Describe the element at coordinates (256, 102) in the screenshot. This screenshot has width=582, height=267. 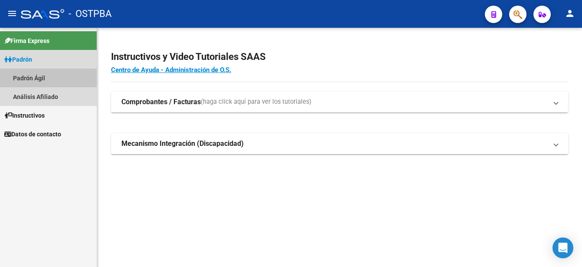
I see `span: (haga click aquí para ver los tutoriales)` at that location.